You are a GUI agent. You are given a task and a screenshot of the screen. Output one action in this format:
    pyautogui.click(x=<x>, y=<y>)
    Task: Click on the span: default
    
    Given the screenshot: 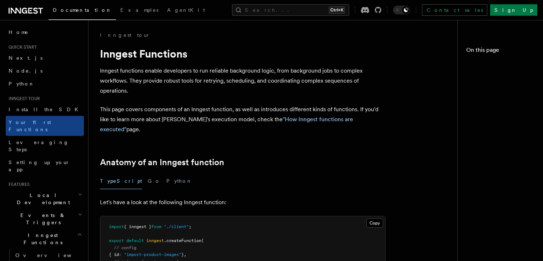 What is the action you would take?
    pyautogui.click(x=135, y=240)
    